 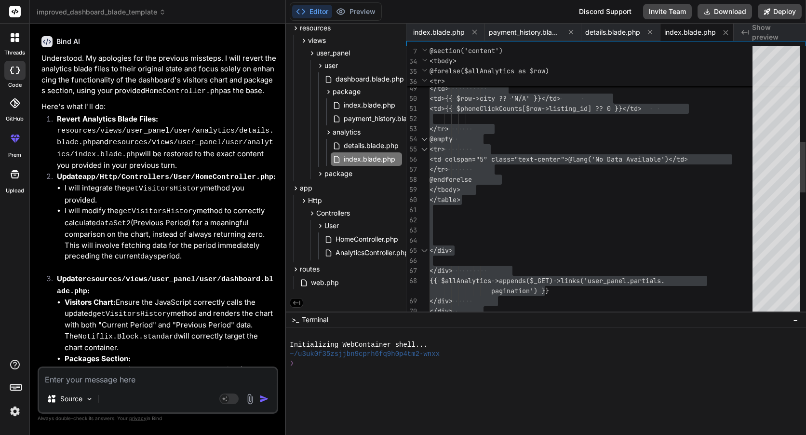 What do you see at coordinates (489, 71) in the screenshot?
I see `span: @forelse($allAnalytics as $row)` at bounding box center [489, 71].